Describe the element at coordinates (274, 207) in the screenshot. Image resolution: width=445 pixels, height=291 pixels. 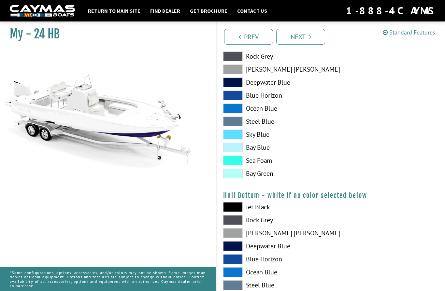
I see `label: Jet Black` at that location.